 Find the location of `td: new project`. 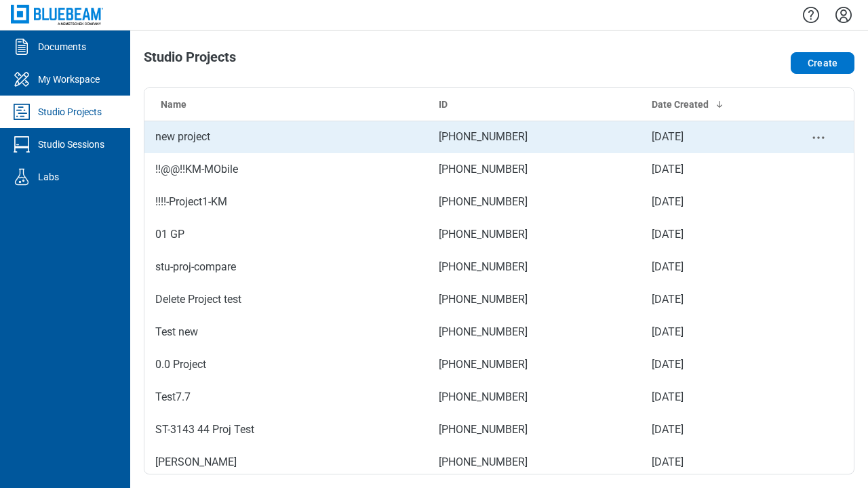

td: new project is located at coordinates (286, 137).